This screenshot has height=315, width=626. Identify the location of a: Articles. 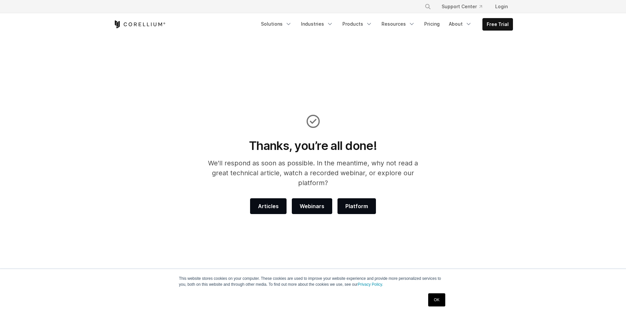
(268, 206).